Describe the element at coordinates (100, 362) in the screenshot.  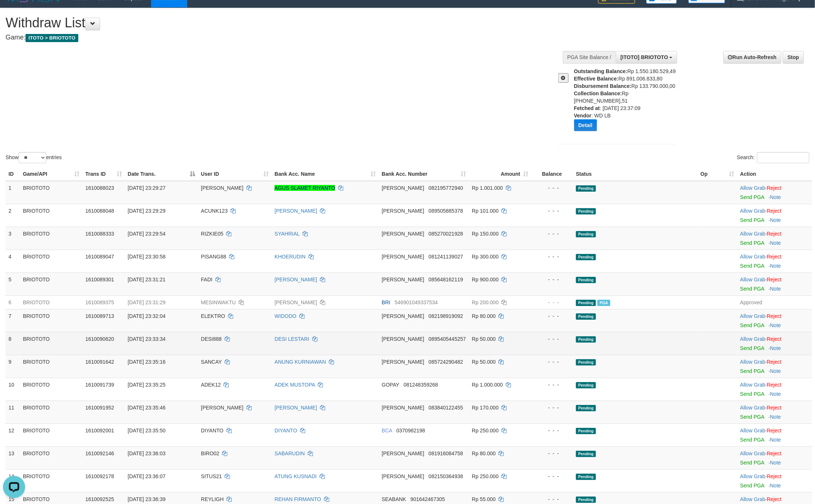
I see `span: 1610091642` at that location.